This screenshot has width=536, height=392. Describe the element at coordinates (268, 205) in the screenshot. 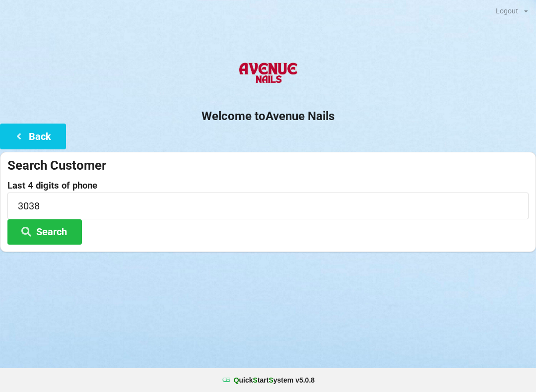

I see `input: 0000` at that location.